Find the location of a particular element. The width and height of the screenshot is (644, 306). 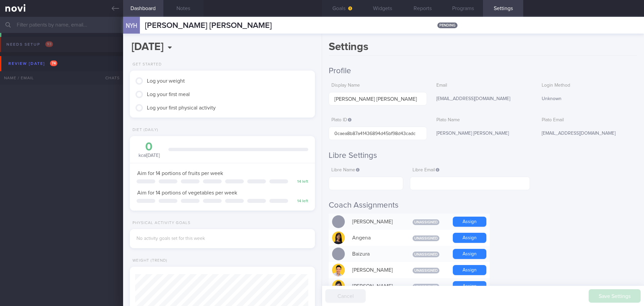

div: Needs setup is located at coordinates (29, 44).